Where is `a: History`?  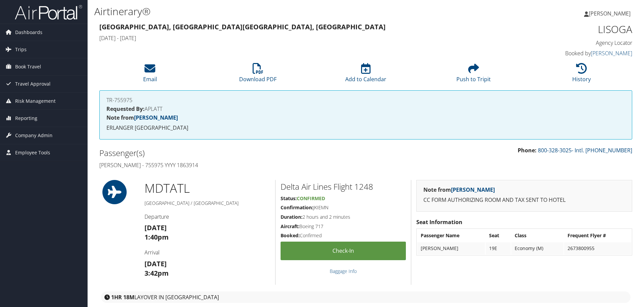 a: History is located at coordinates (582, 75).